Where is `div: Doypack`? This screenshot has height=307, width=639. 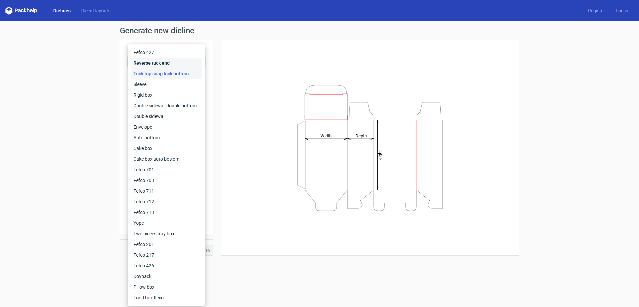
div: Doypack is located at coordinates (166, 276).